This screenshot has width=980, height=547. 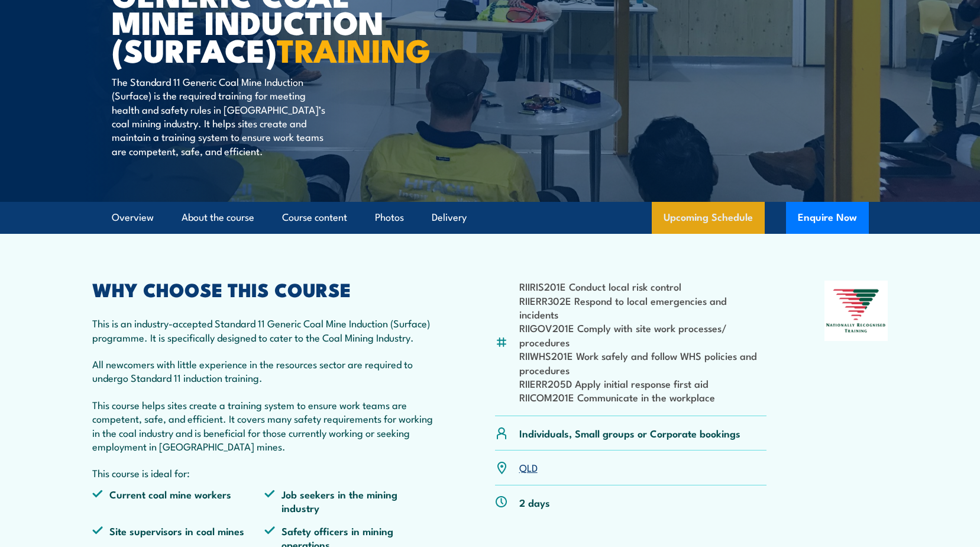 I want to click on li: RIIRIS201E Conduct local risk control, so click(x=643, y=286).